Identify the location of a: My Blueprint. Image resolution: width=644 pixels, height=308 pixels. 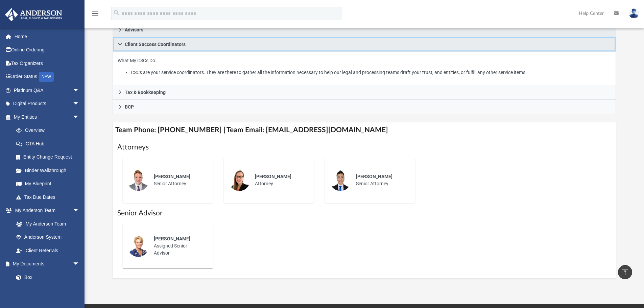
(48, 184).